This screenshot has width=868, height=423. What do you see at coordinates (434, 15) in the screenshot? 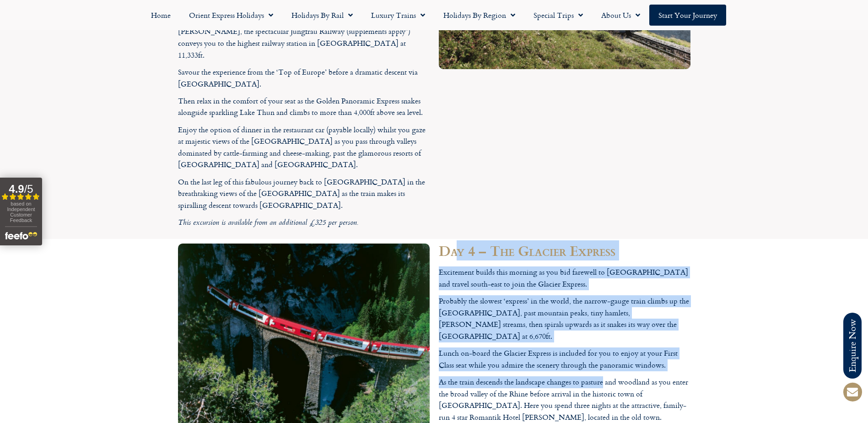
I see `nav: Menu` at bounding box center [434, 15].